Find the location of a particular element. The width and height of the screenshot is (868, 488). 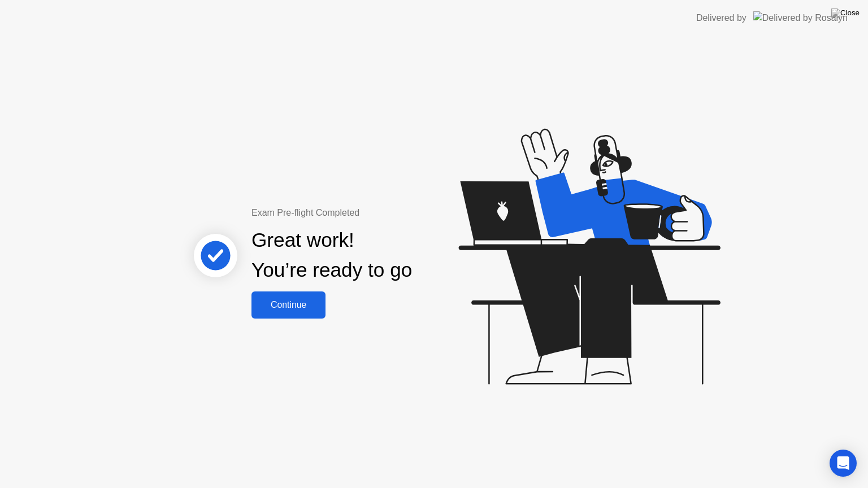

img: Delivered by Rosalyn is located at coordinates (800, 17).